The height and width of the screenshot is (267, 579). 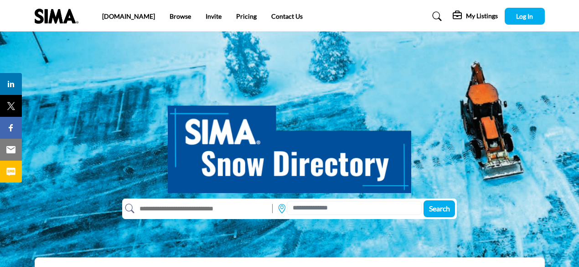 What do you see at coordinates (59, 16) in the screenshot?
I see `img: Site Logo` at bounding box center [59, 16].